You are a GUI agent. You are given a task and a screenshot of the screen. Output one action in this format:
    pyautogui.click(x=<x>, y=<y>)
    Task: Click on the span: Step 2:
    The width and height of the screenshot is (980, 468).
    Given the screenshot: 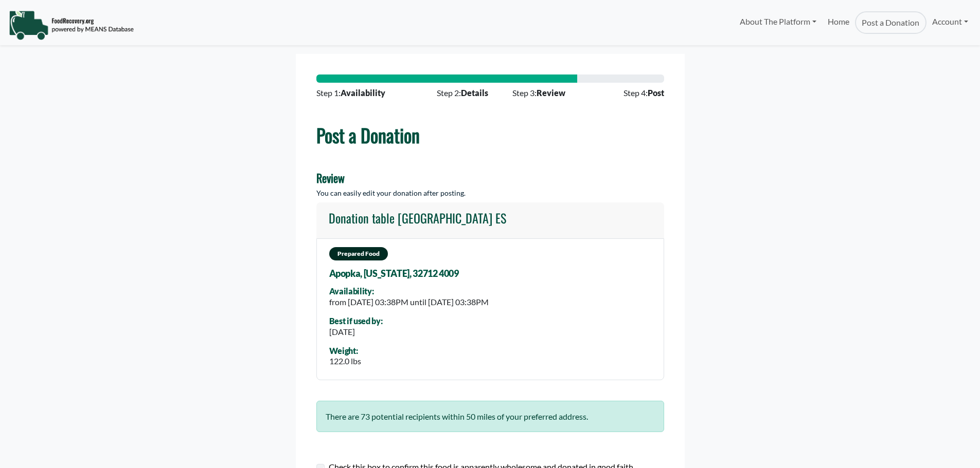 What is the action you would take?
    pyautogui.click(x=463, y=93)
    